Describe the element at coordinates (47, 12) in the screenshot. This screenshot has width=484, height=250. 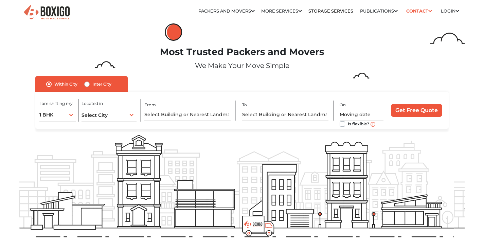
I see `img: Boxigo` at that location.